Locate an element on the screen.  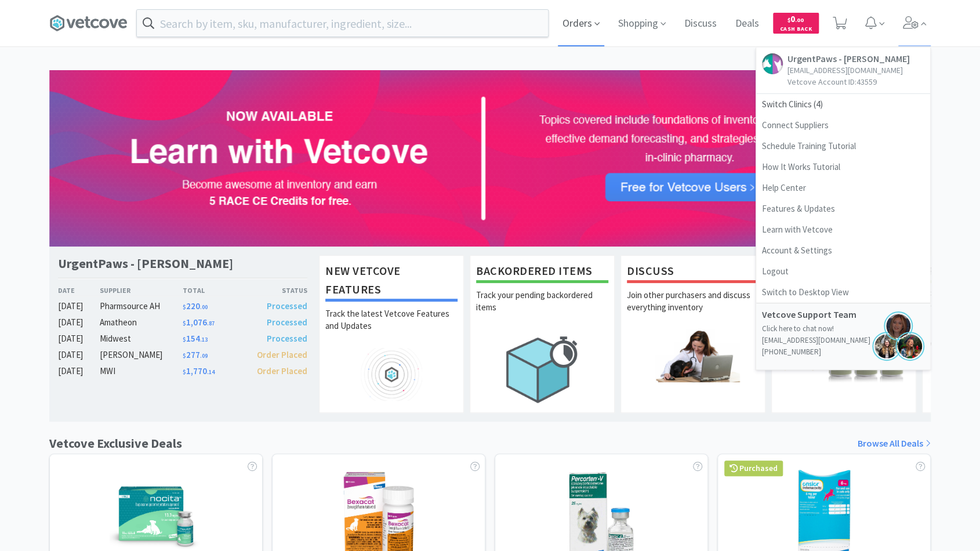
div: Total is located at coordinates (214, 290).